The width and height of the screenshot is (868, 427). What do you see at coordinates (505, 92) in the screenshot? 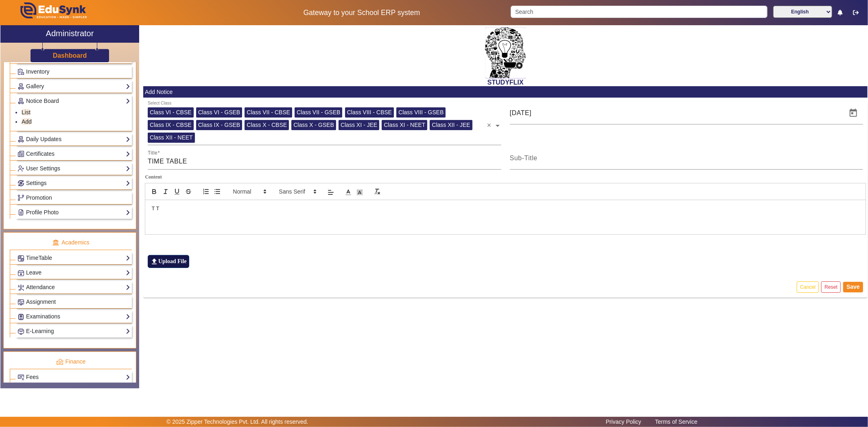
I see `mat-card-header: Add Notice` at bounding box center [505, 92].